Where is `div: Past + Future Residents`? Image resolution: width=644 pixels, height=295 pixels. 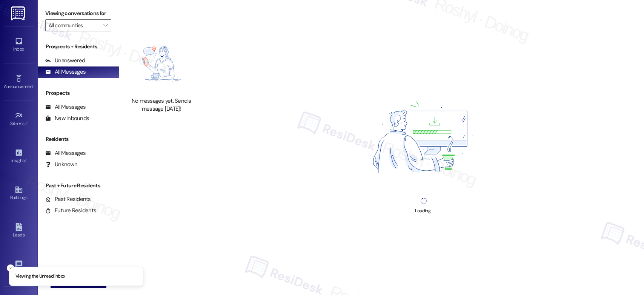
div: Past + Future Residents is located at coordinates (78, 185).